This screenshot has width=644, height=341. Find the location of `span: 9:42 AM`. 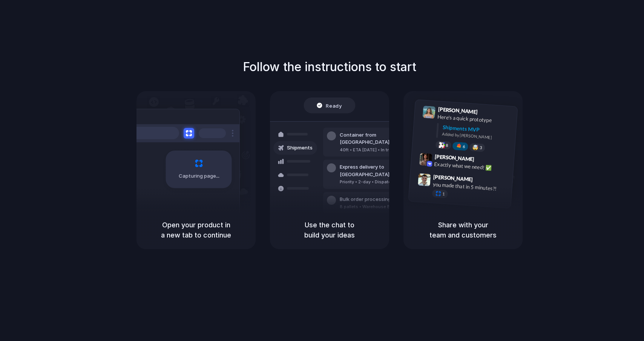

span: 9:42 AM is located at coordinates (484, 160).